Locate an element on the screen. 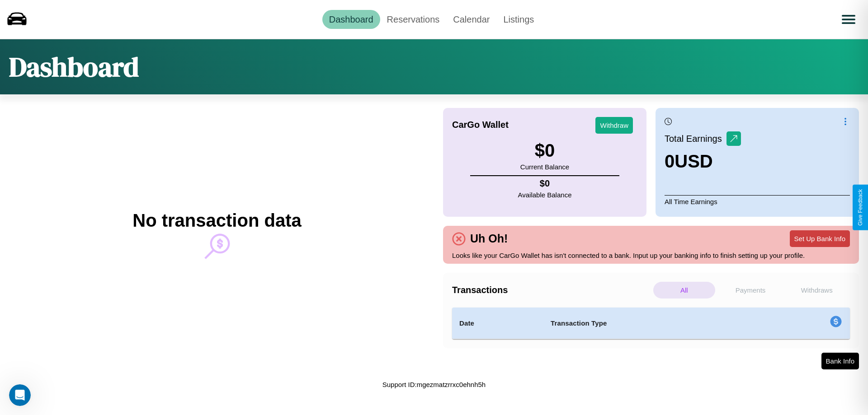  h3: $ 0 is located at coordinates (544, 150).